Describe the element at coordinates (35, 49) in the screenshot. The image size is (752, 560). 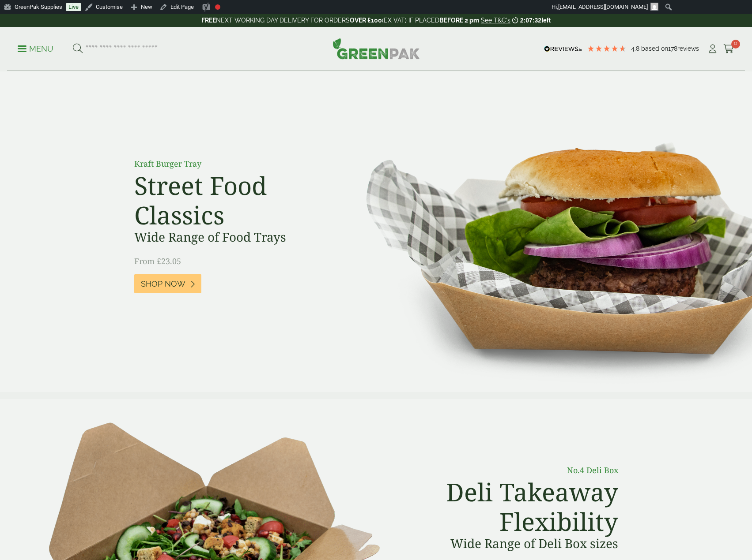
I see `p: Menu` at that location.